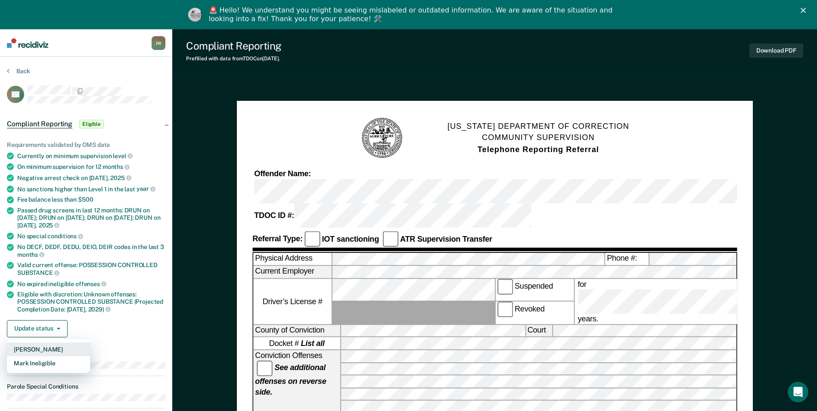 Image resolution: width=817 pixels, height=411 pixels. What do you see at coordinates (297, 330) in the screenshot?
I see `label: County of Conviction` at bounding box center [297, 330].